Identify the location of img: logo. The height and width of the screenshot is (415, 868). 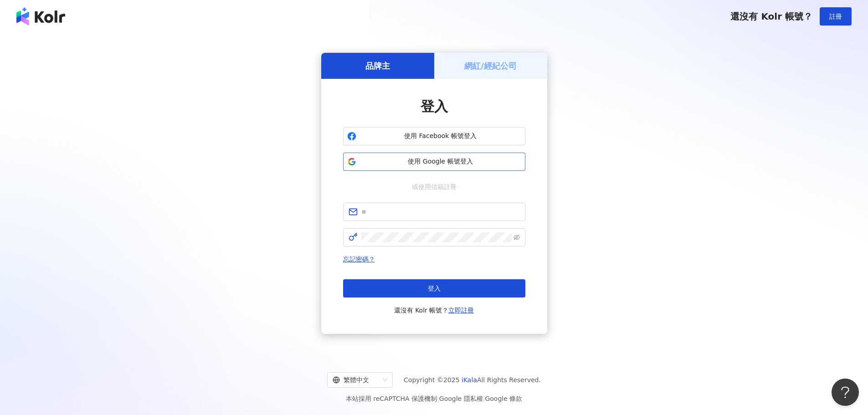
(40, 16).